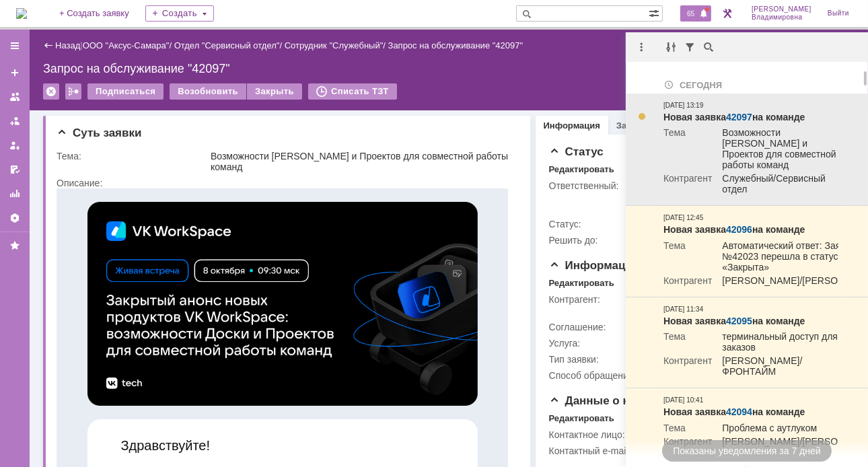  I want to click on div: Действия с уведомлениями, so click(642, 47).